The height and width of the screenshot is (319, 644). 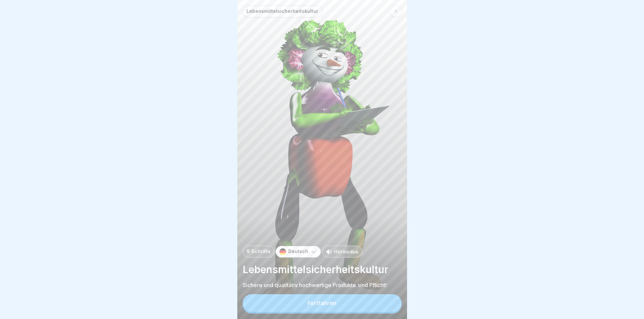 What do you see at coordinates (347, 252) in the screenshot?
I see `p: Hörmodus` at bounding box center [347, 252].